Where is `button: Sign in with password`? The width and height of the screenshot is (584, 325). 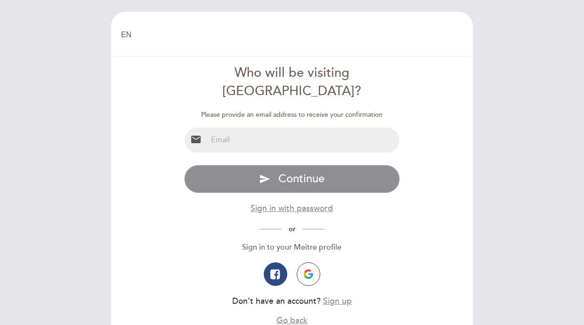
button: Sign in with password is located at coordinates (292, 208).